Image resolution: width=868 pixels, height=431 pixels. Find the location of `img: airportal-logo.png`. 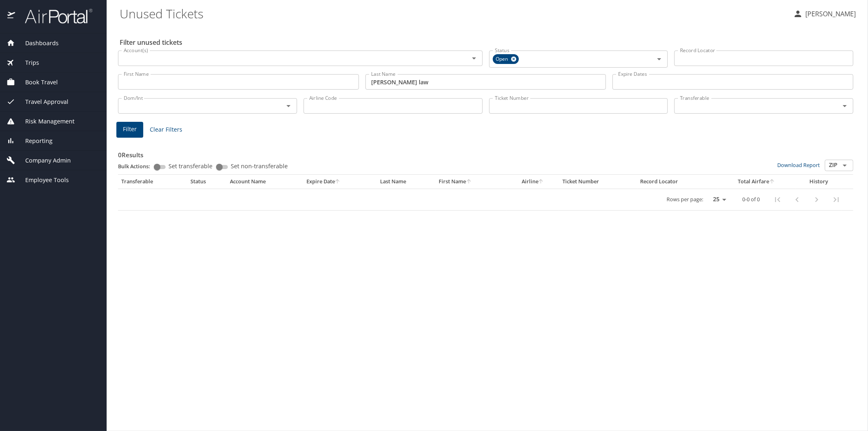

img: airportal-logo.png is located at coordinates (54, 16).